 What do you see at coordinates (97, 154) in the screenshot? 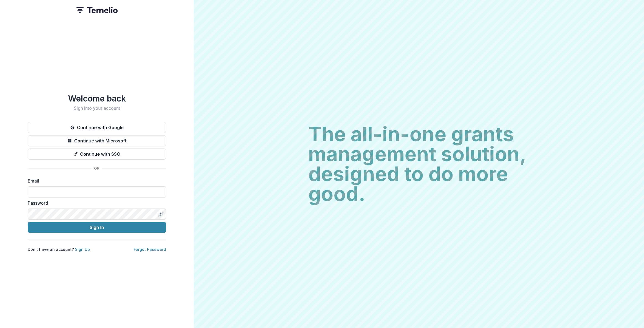
I see `button: Continue with SSO` at bounding box center [97, 154].